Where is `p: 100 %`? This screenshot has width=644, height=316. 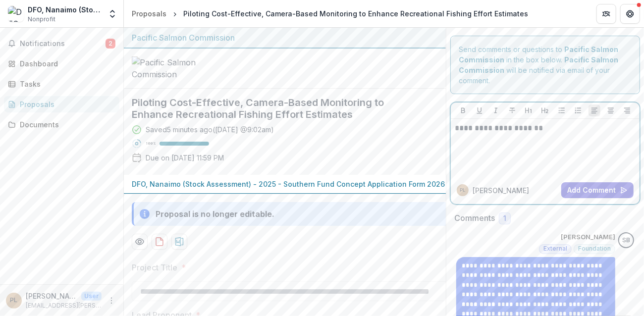 p: 100 % is located at coordinates (151, 144).